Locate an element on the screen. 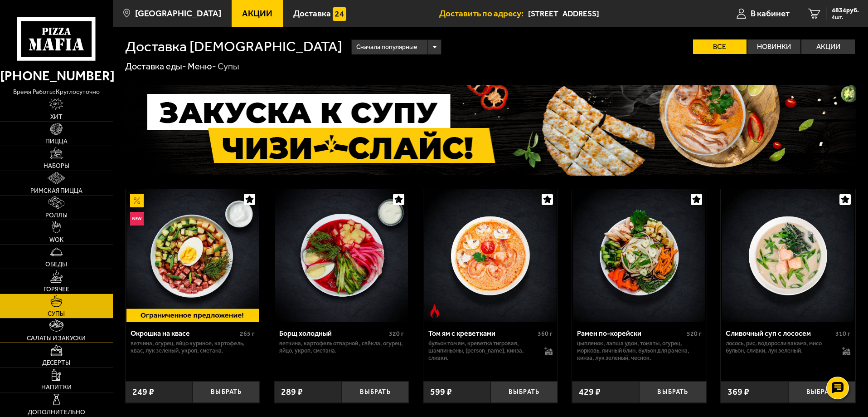 The height and width of the screenshot is (417, 868). div: Сливочный суп с лососем is located at coordinates (779, 333).